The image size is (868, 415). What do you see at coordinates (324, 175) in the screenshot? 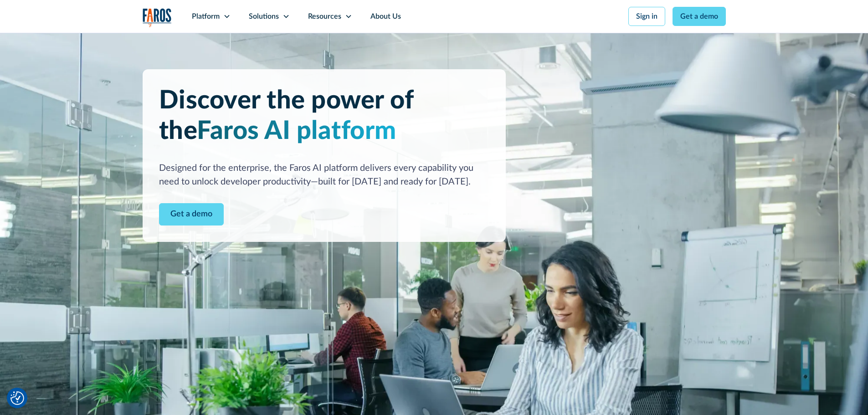
I see `div: Designed for the enterprise, the Faros AI platform delivers every capability you need to unlock d...` at bounding box center [324, 175].